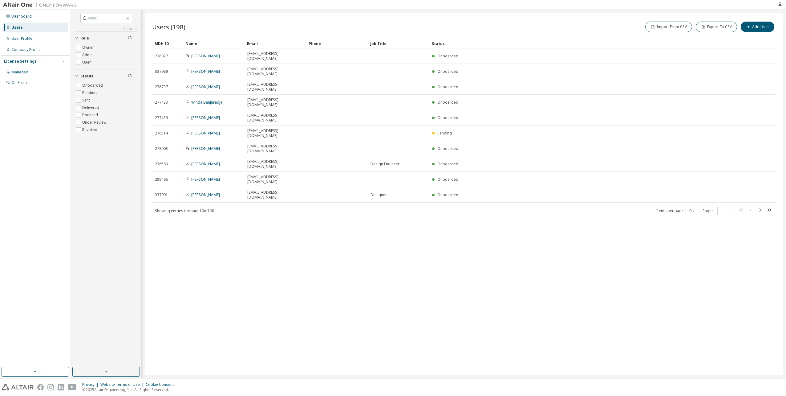  I want to click on img: instagram.svg, so click(51, 387).